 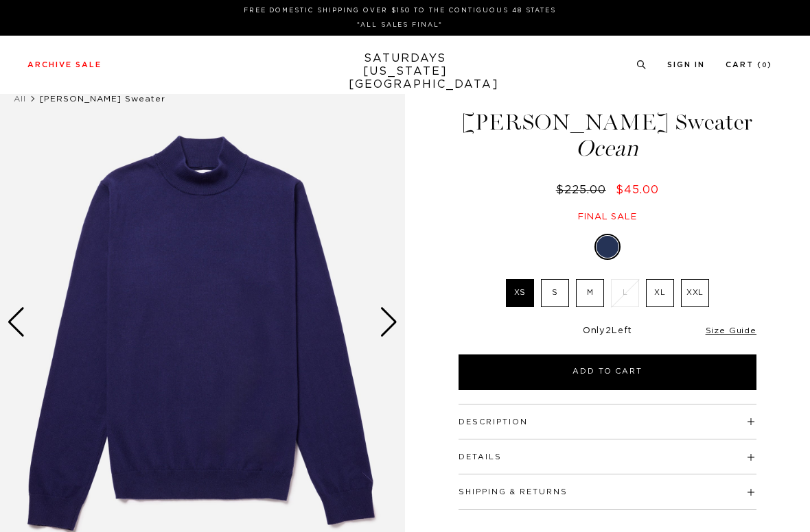 What do you see at coordinates (554, 293) in the screenshot?
I see `label: S` at bounding box center [554, 293].